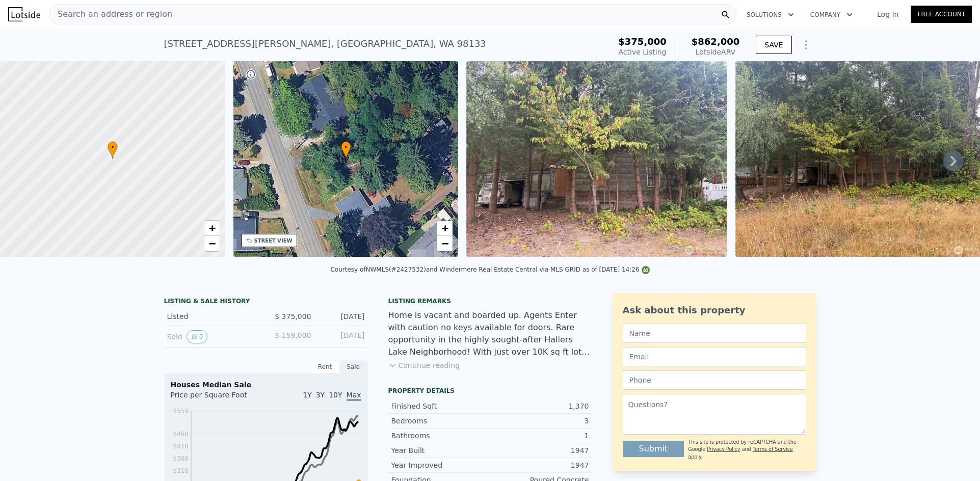 Image resolution: width=980 pixels, height=481 pixels. I want to click on button: Company, so click(832, 15).